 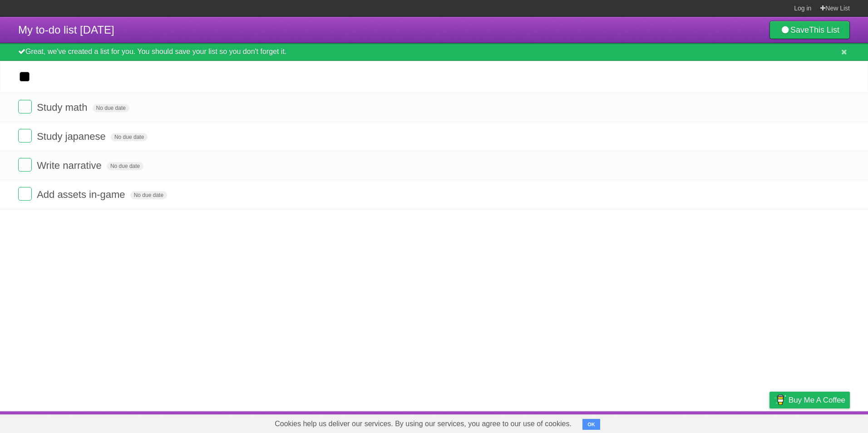 I want to click on span: Cookies help us deliver our services. By using our services, you agree to our use of cookies., so click(x=423, y=424).